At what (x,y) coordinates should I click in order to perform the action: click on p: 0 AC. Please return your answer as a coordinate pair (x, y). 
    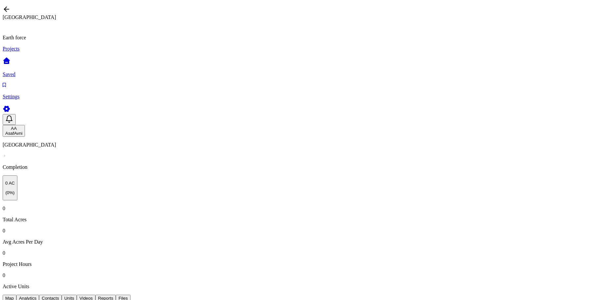
    Looking at the image, I should click on (10, 183).